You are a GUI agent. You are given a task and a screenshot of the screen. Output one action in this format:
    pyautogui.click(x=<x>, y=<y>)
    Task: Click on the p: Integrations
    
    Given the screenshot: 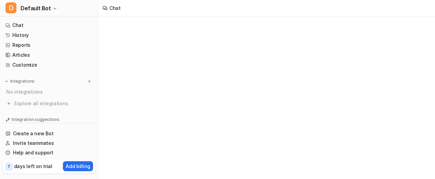 What is the action you would take?
    pyautogui.click(x=22, y=81)
    